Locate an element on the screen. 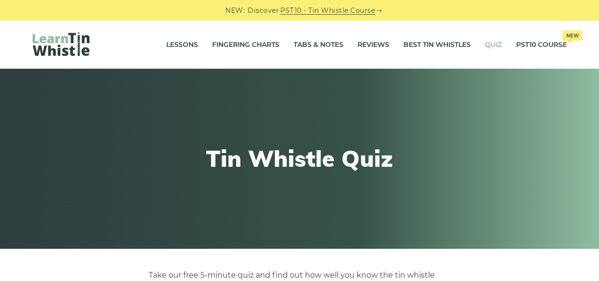 The image size is (599, 281). a: Fingering Charts is located at coordinates (246, 45).